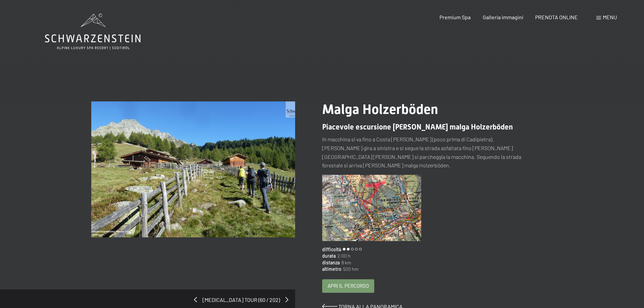 The image size is (644, 308). What do you see at coordinates (332, 250) in the screenshot?
I see `span: difficoltà` at bounding box center [332, 250].